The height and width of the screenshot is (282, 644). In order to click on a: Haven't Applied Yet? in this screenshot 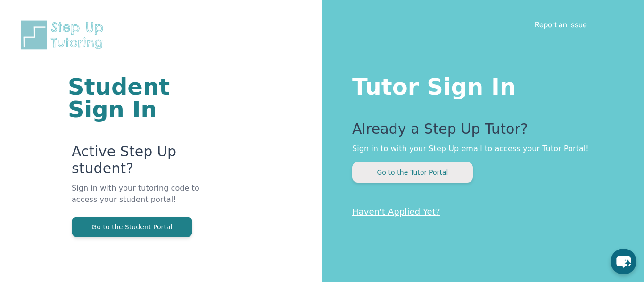, I will do `click(396, 211)`.